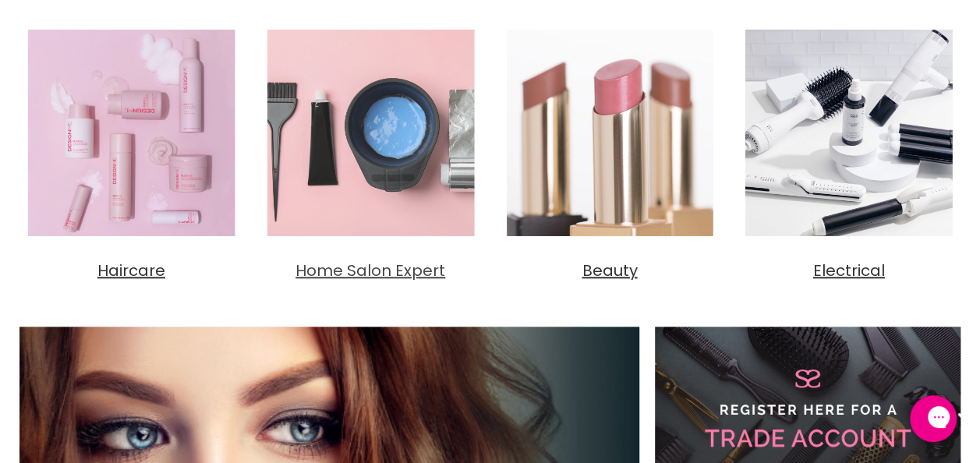 The height and width of the screenshot is (463, 980). I want to click on button: Gorgias live chat, so click(32, 29).